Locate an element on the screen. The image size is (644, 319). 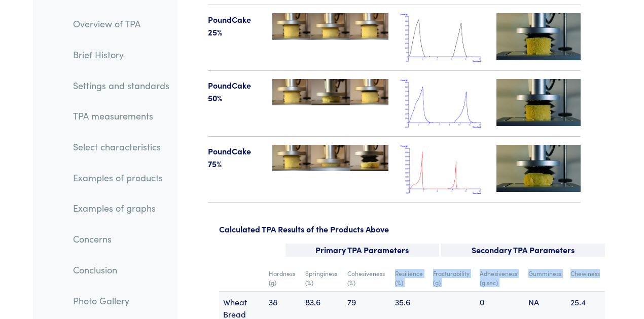
a: Examples of products is located at coordinates (121, 178).